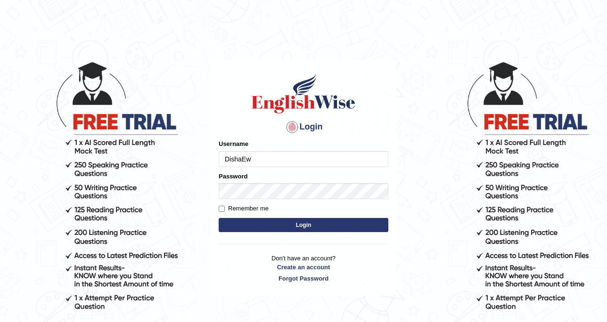  I want to click on p: Don't have an account?, so click(304, 269).